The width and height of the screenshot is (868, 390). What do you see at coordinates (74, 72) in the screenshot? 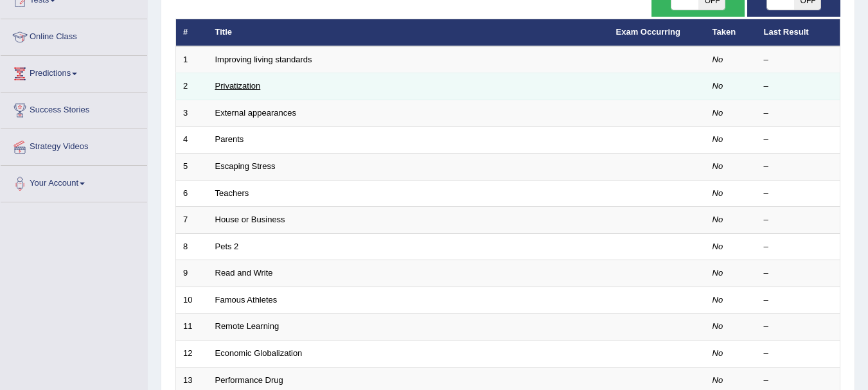
I see `a: Predictions` at bounding box center [74, 72].